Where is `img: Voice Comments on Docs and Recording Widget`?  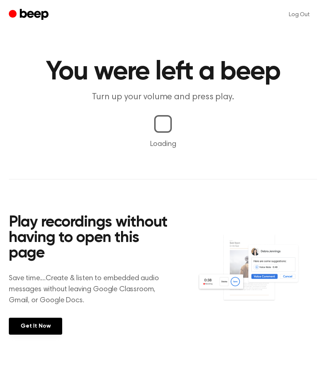
img: Voice Comments on Docs and Recording Widget is located at coordinates (257, 273).